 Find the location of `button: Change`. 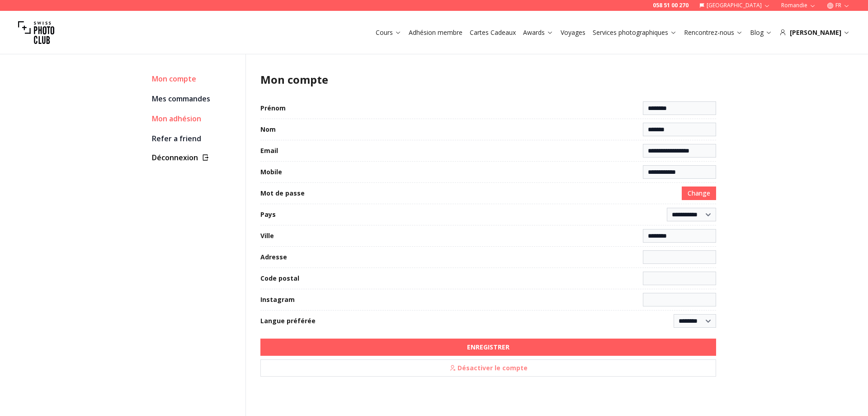

button: Change is located at coordinates (699, 193).